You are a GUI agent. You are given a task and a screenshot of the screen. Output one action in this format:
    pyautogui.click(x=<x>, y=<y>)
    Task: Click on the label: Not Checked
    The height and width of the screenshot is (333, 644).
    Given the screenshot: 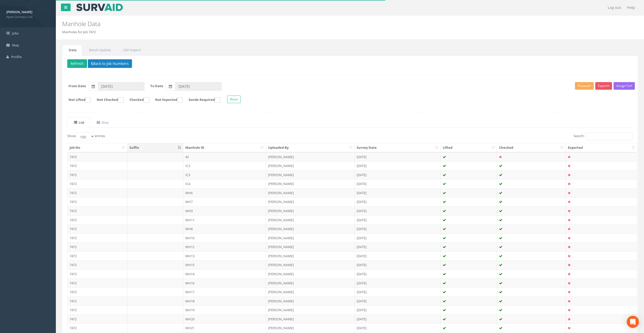 What is the action you would take?
    pyautogui.click(x=107, y=100)
    